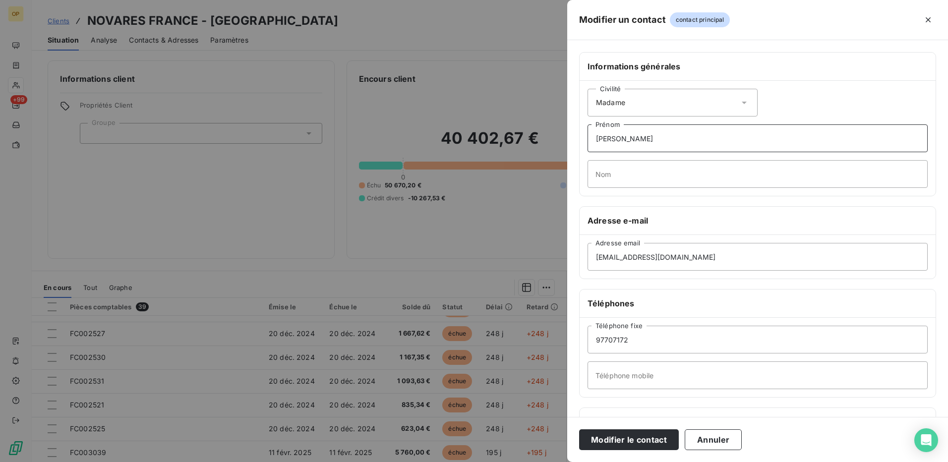 This screenshot has width=948, height=462. Describe the element at coordinates (713, 440) in the screenshot. I see `button: Annuler` at that location.